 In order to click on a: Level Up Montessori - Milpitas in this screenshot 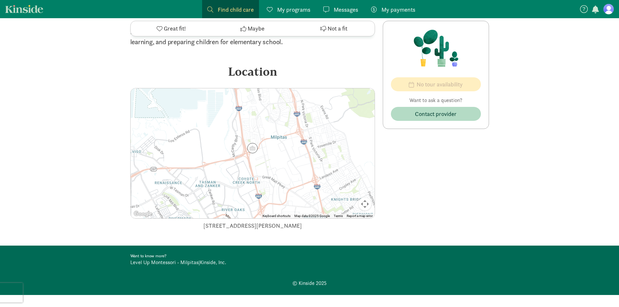, I will do `click(164, 262)`.